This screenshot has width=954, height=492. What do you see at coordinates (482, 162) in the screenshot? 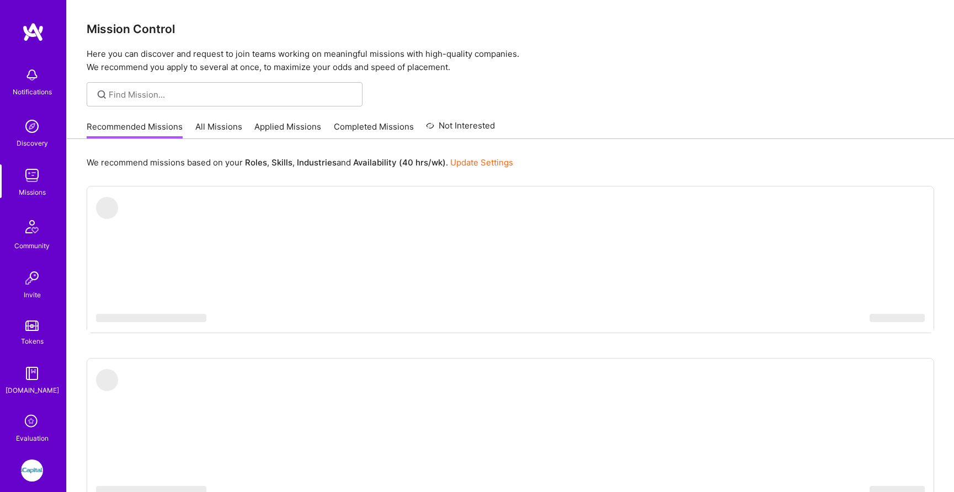
I see `a: Update Settings` at bounding box center [482, 162].